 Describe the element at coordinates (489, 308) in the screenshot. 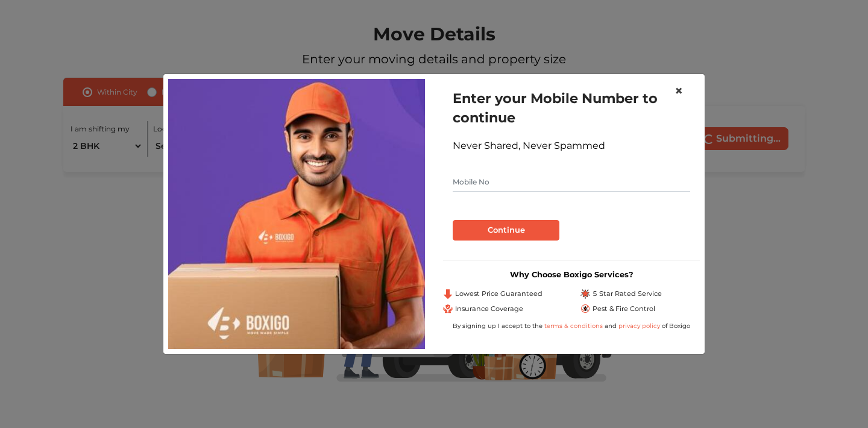

I see `span: Insurance Coverage` at that location.